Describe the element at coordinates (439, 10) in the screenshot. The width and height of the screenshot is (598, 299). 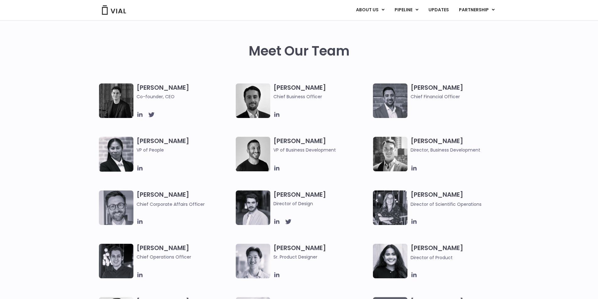
I see `a: UPDATES` at that location.